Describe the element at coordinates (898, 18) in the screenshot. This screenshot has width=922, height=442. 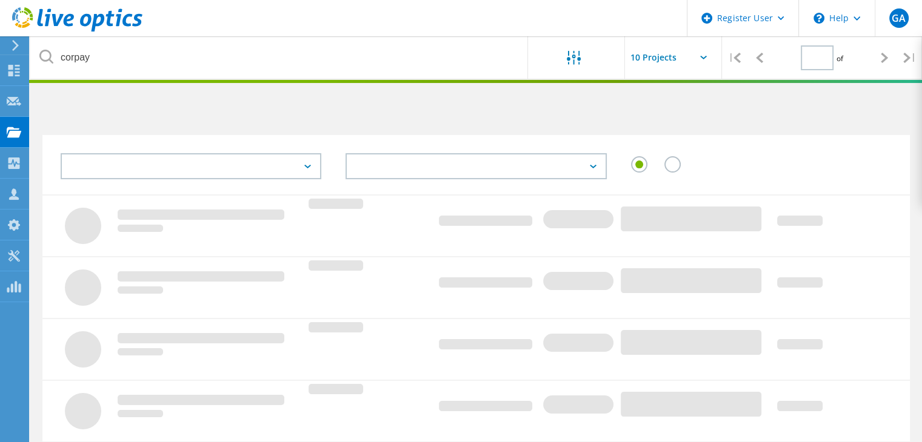
I see `span: GA` at that location.